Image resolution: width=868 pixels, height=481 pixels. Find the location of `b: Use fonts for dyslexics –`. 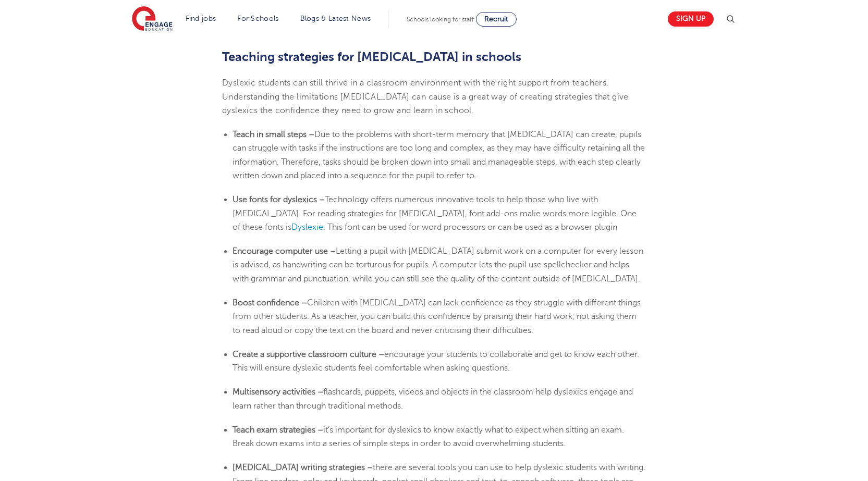

b: Use fonts for dyslexics – is located at coordinates (279, 199).